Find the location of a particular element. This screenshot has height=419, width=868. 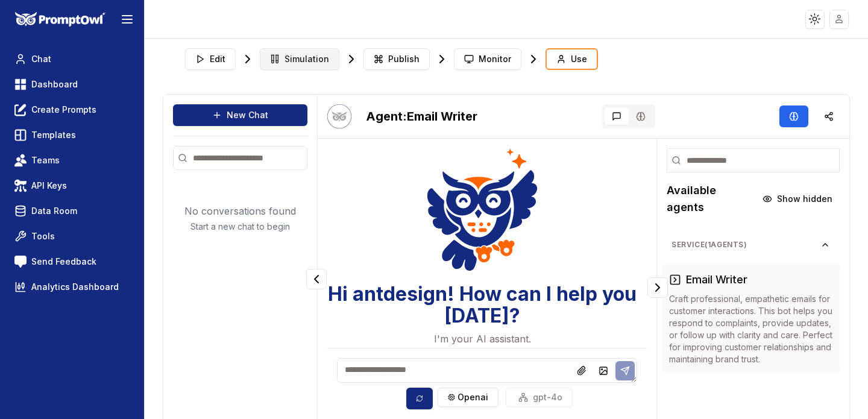

a: Monitor is located at coordinates (488, 59).